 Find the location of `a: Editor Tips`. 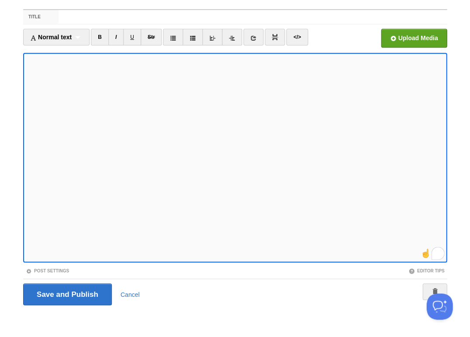

a: Editor Tips is located at coordinates (426, 270).